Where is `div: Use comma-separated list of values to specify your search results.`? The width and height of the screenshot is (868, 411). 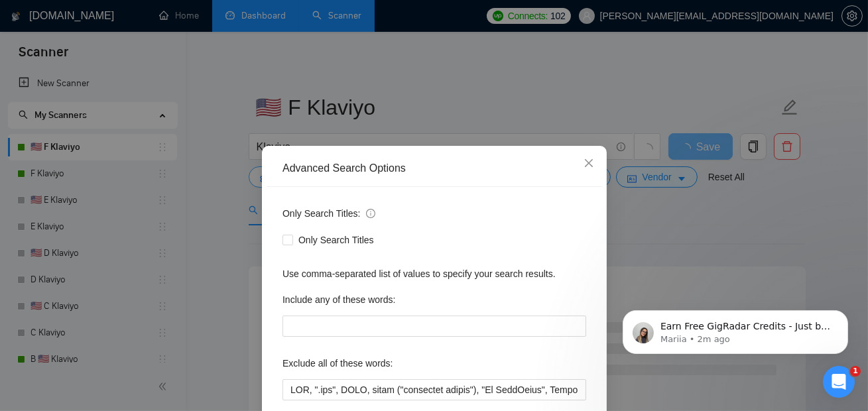
div: Use comma-separated list of values to specify your search results. is located at coordinates (434, 273).